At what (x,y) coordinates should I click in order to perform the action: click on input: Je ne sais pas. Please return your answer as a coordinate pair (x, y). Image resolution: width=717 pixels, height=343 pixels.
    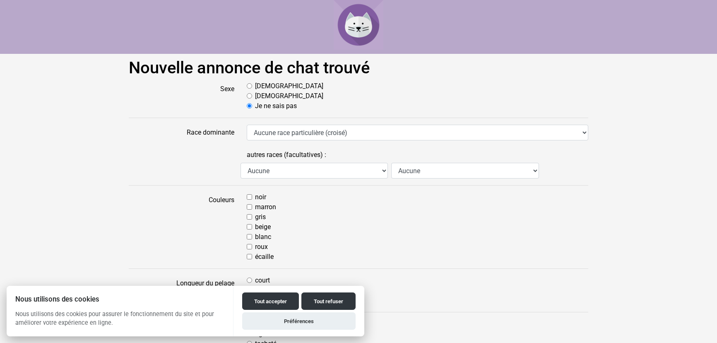
    Looking at the image, I should click on (249, 106).